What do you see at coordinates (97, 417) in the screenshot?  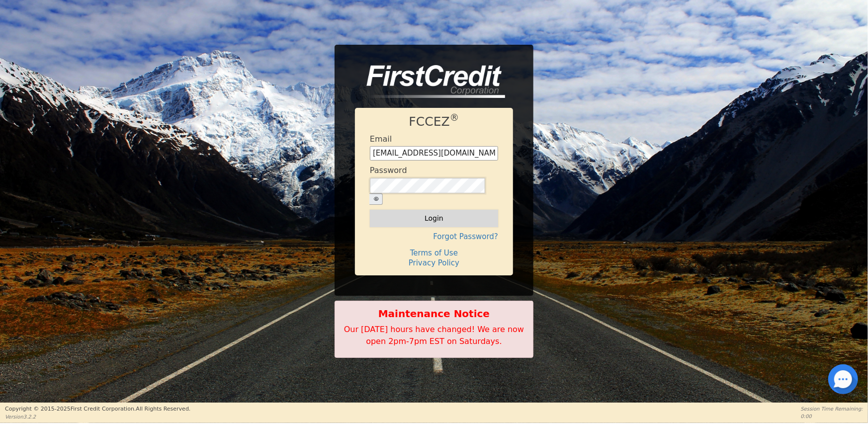 I see `p: Version 3.2.2` at bounding box center [97, 417].